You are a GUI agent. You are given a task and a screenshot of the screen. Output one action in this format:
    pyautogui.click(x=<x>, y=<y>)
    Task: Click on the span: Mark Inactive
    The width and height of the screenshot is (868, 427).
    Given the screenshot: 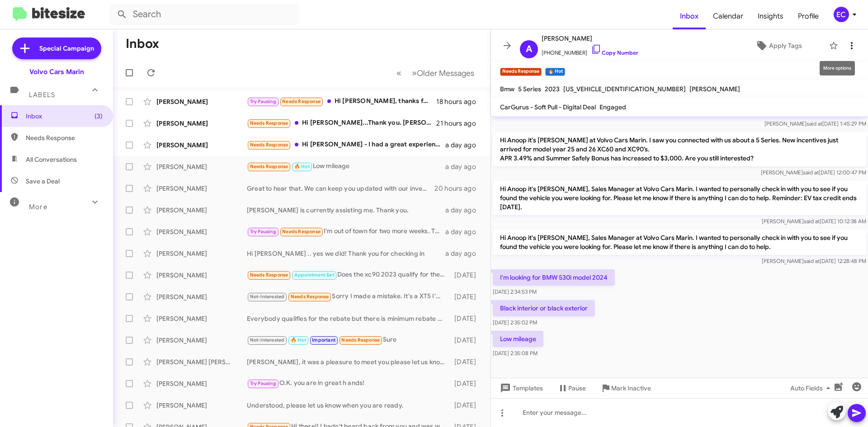 What is the action you would take?
    pyautogui.click(x=631, y=388)
    